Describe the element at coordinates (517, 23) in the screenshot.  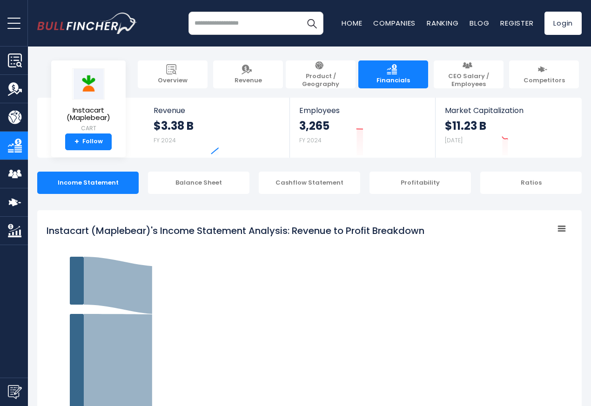
I see `a: Register` at that location.